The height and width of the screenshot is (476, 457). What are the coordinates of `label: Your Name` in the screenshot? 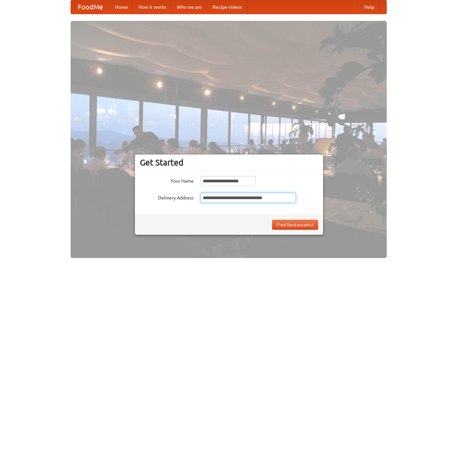 It's located at (167, 180).